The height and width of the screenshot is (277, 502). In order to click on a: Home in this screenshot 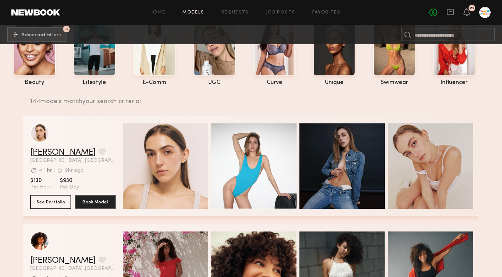, I will do `click(157, 12)`.